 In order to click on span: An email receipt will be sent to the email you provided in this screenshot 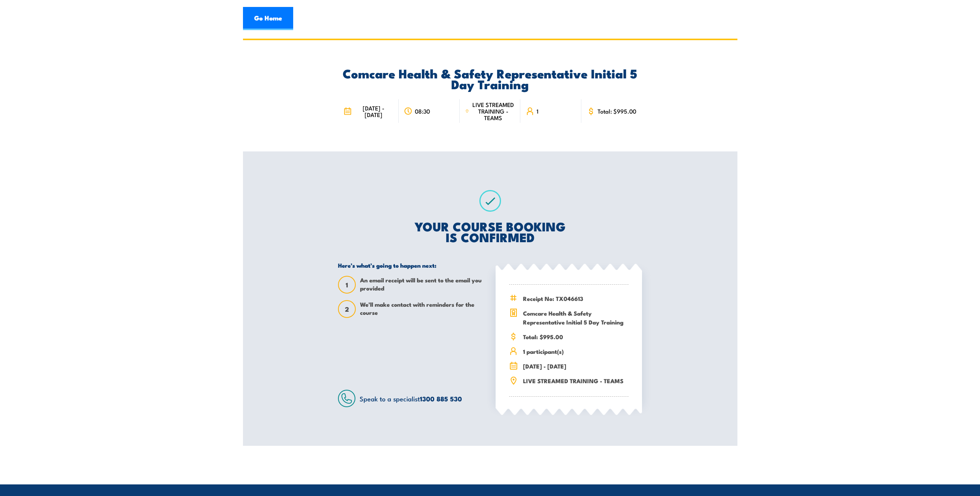, I will do `click(422, 285)`.